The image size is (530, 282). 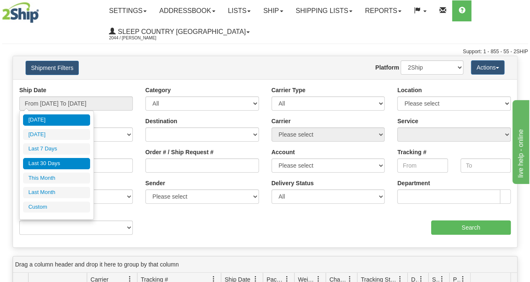 I want to click on li: Last 7 Days, so click(x=57, y=149).